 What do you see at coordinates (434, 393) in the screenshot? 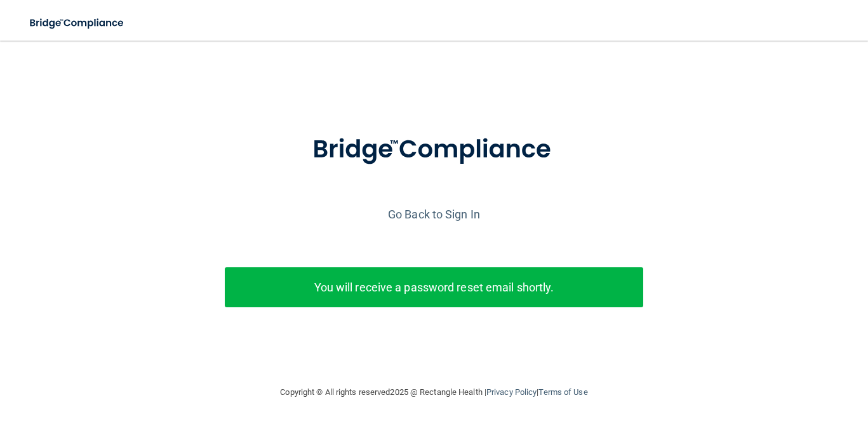
I see `div: Copyright © All rights reserved 2025 @ Rectangle Health | |` at bounding box center [434, 393].